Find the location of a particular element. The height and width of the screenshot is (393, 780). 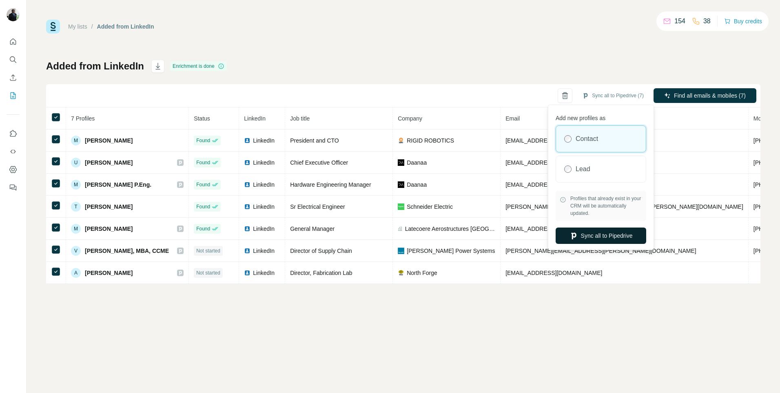

label: Lead is located at coordinates (583, 169).